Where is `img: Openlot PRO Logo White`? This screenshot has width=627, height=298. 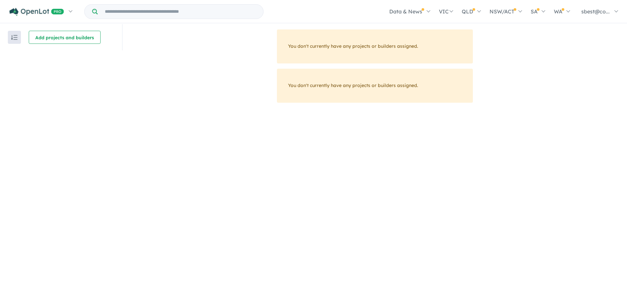
img: Openlot PRO Logo White is located at coordinates (37, 12).